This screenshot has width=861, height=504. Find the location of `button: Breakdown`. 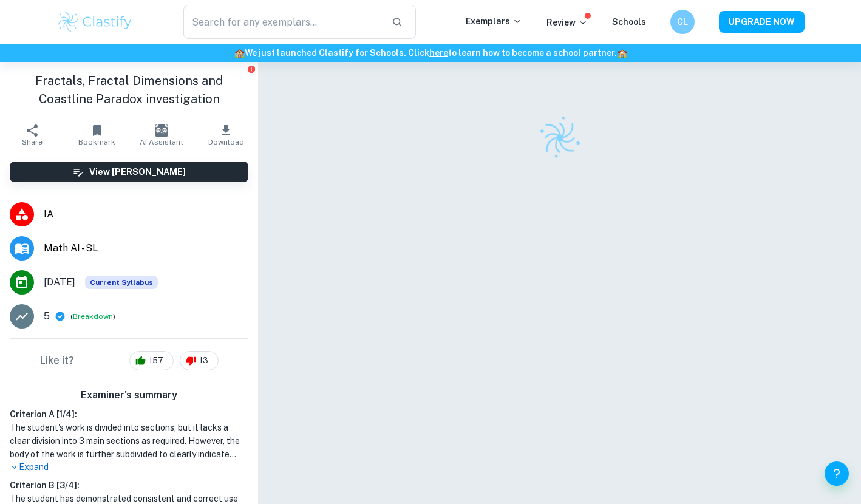

button: Breakdown is located at coordinates (93, 317).